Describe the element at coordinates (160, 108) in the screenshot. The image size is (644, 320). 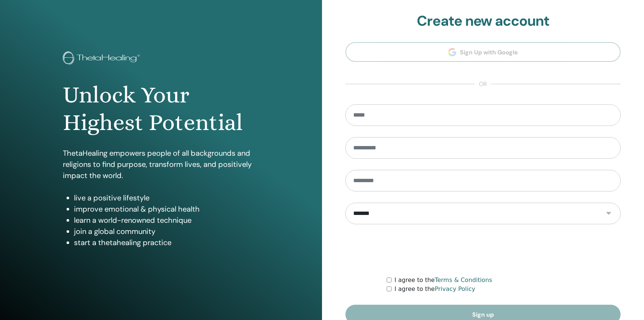
I see `h1: Unlock Your Highest Potential` at that location.